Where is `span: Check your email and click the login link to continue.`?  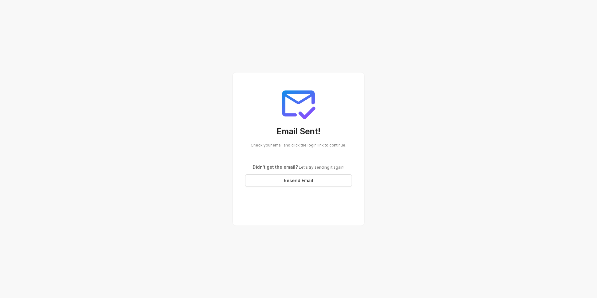
span: Check your email and click the login link to continue. is located at coordinates (298, 145).